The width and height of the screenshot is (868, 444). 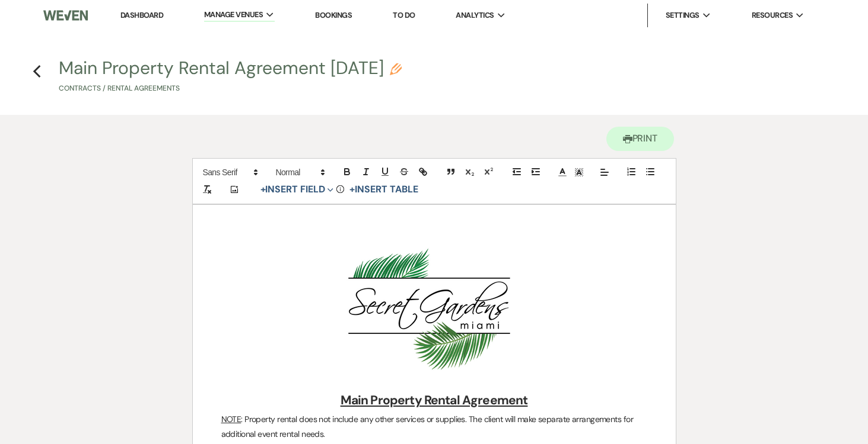 I want to click on span: Text Color, so click(x=563, y=173).